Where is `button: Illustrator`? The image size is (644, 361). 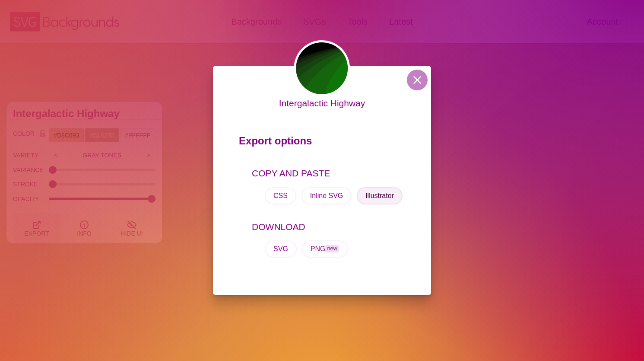 button: Illustrator is located at coordinates (380, 196).